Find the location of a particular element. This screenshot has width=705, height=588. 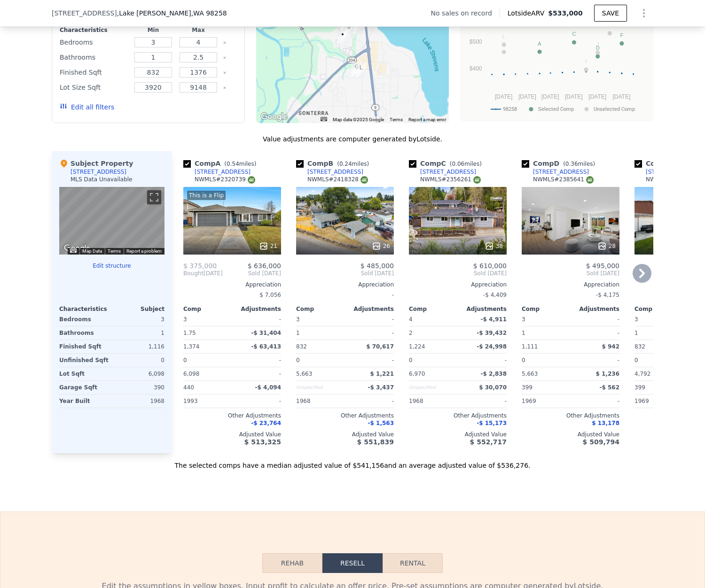

div: Map is located at coordinates (112, 221).